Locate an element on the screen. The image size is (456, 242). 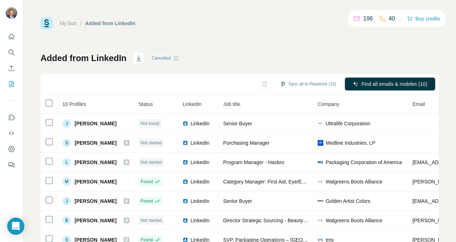
button: My lists is located at coordinates (11, 84).